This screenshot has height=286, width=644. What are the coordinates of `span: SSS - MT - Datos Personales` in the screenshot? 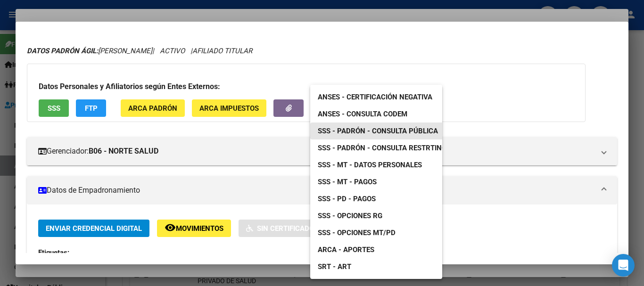 It's located at (370, 165).